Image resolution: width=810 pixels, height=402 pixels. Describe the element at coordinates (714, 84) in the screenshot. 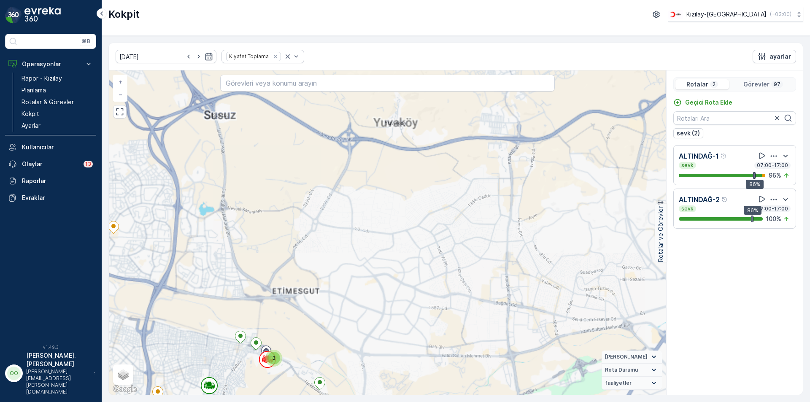

I see `p: 2` at that location.